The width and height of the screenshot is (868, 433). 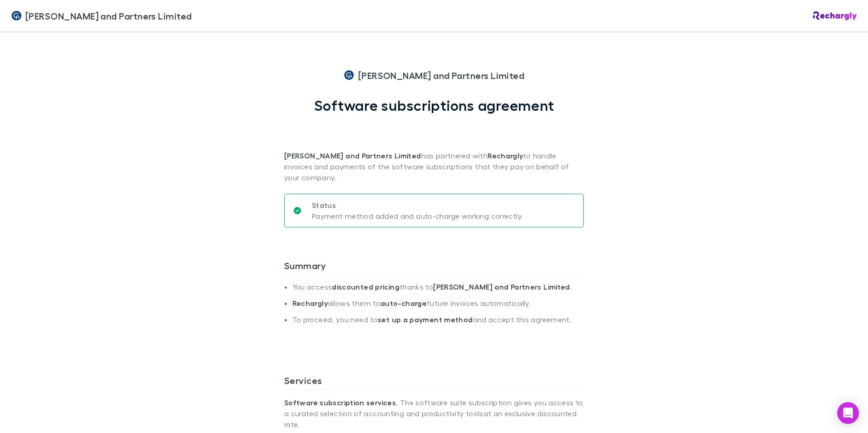 I want to click on li: You access thanks to ., so click(x=438, y=290).